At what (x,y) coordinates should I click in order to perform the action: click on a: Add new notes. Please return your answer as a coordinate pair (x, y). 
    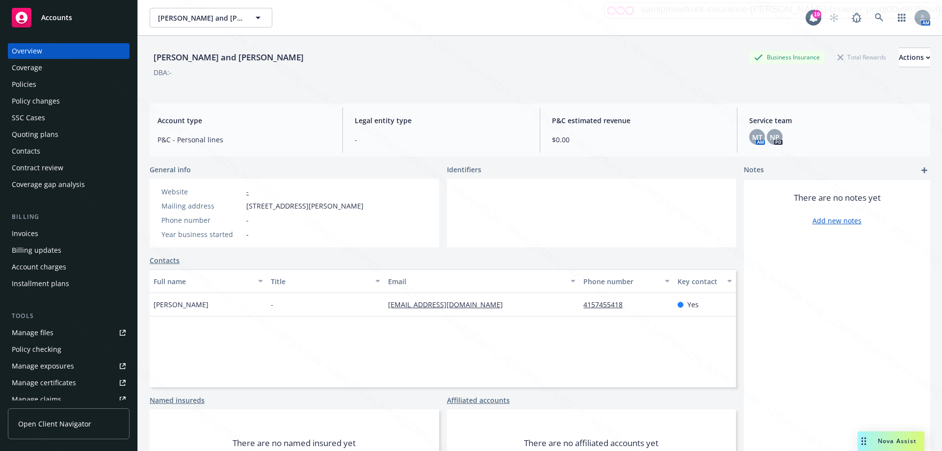
    Looking at the image, I should click on (837, 220).